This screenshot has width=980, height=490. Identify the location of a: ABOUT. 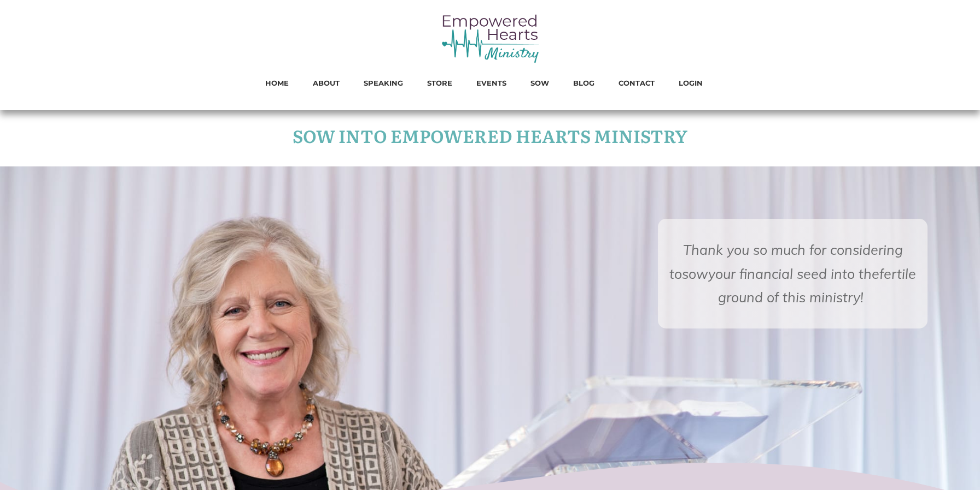
(325, 83).